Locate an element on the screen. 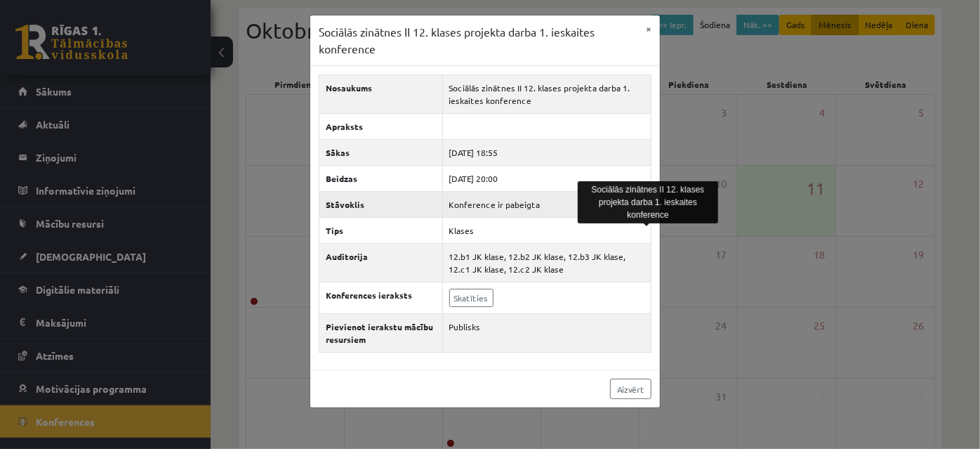  th: Beidzas is located at coordinates (381, 179).